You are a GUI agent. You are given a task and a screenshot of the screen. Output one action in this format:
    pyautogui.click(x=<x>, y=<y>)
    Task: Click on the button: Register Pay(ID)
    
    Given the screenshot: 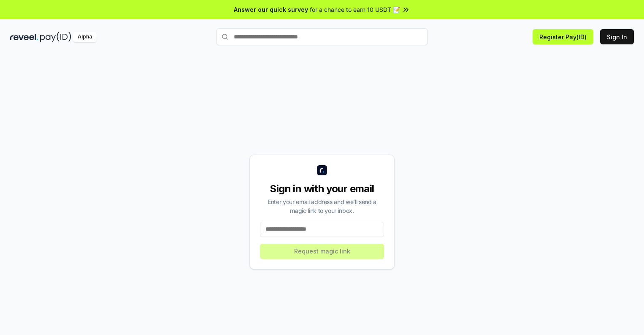 What is the action you would take?
    pyautogui.click(x=563, y=37)
    